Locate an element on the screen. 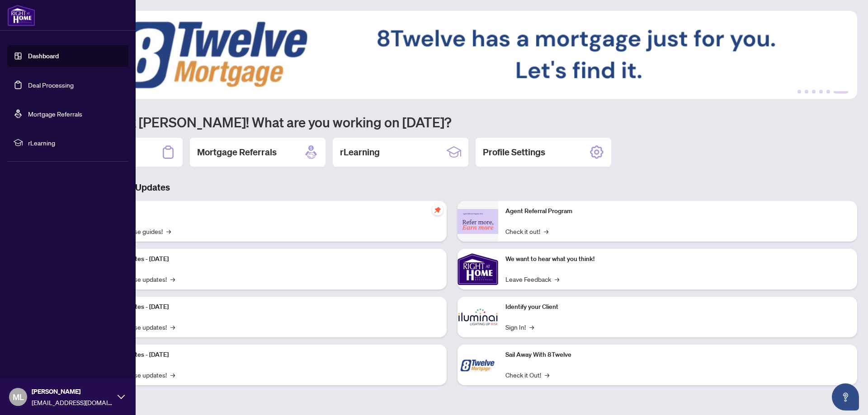 This screenshot has width=868, height=415. button: 5 is located at coordinates (828, 92).